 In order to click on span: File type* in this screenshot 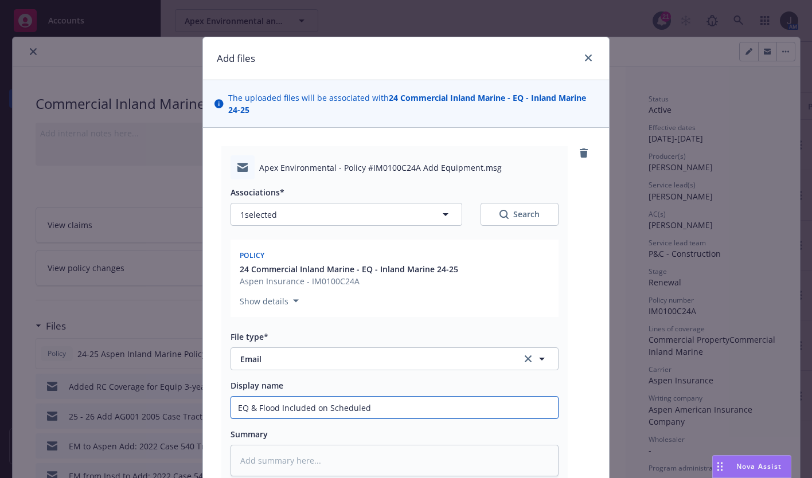, I will do `click(249, 336)`.